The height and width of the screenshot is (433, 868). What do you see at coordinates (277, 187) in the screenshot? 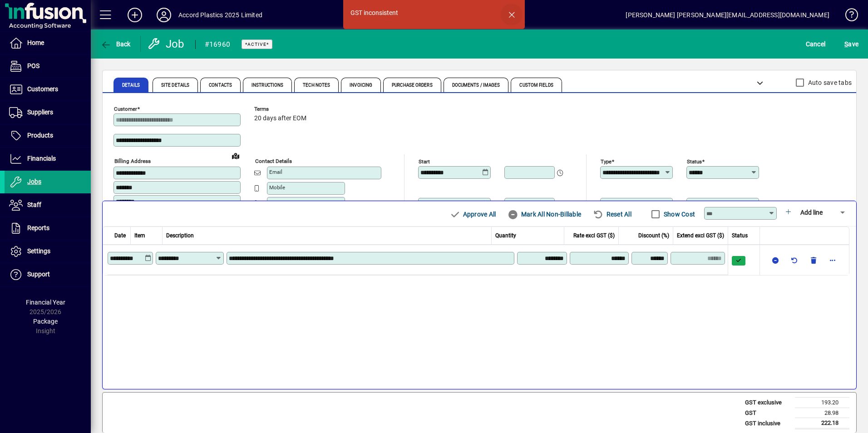
I see `mat-label: Mobile` at bounding box center [277, 187].